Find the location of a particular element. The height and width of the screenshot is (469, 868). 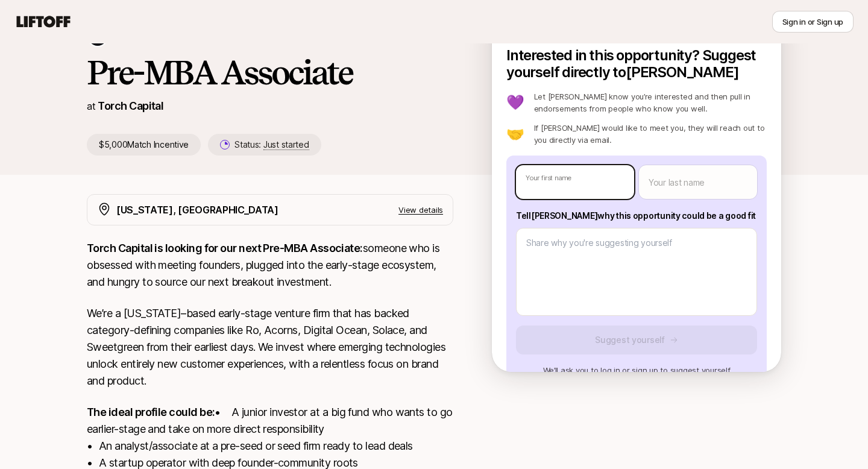

p: View details is located at coordinates (421, 210).